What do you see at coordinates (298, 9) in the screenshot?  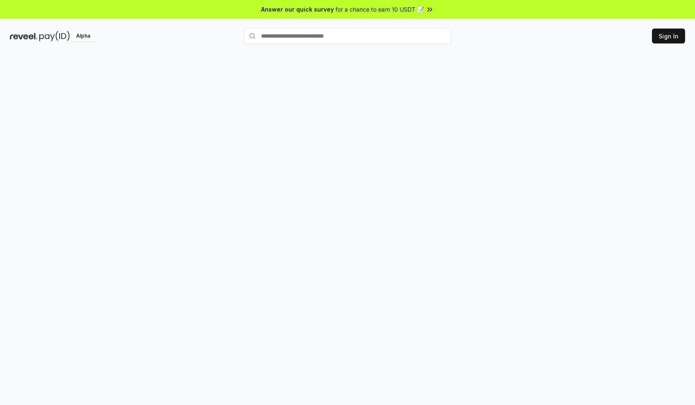 I see `span: Answer our quick survey` at bounding box center [298, 9].